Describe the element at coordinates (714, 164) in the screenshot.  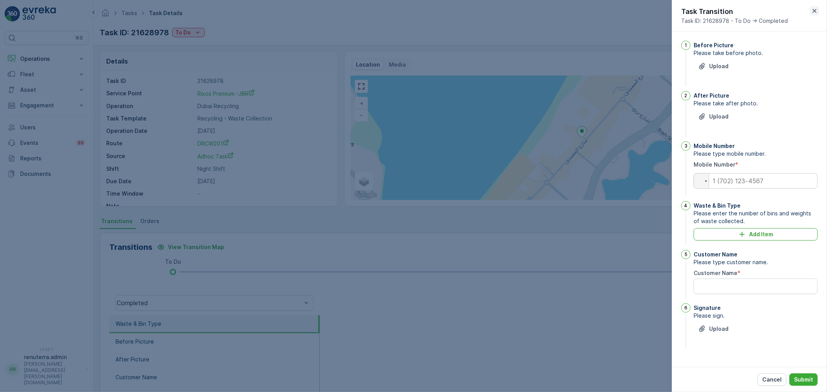
I see `label: Mobile Number` at that location.